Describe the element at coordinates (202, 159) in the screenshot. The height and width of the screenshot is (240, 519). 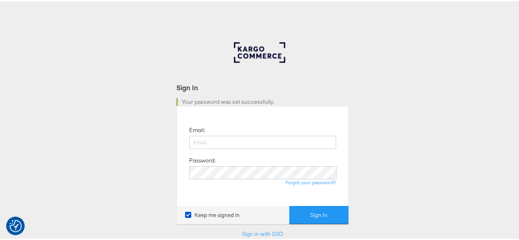
I see `label: Password:` at that location.